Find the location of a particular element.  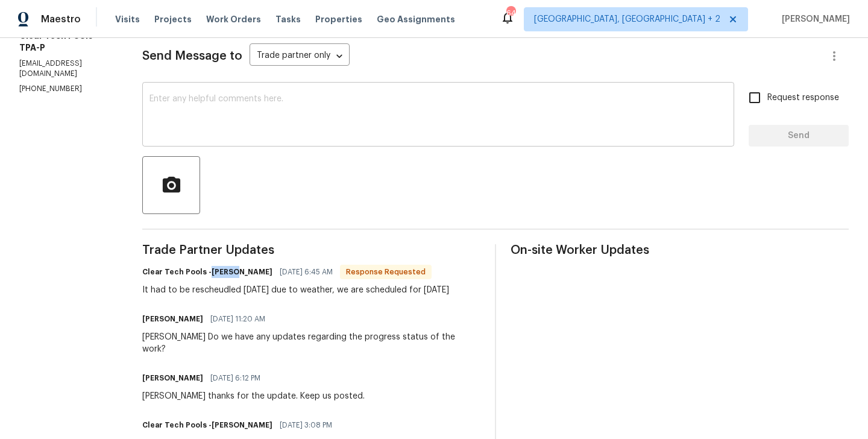

span: Projects is located at coordinates (173, 19).